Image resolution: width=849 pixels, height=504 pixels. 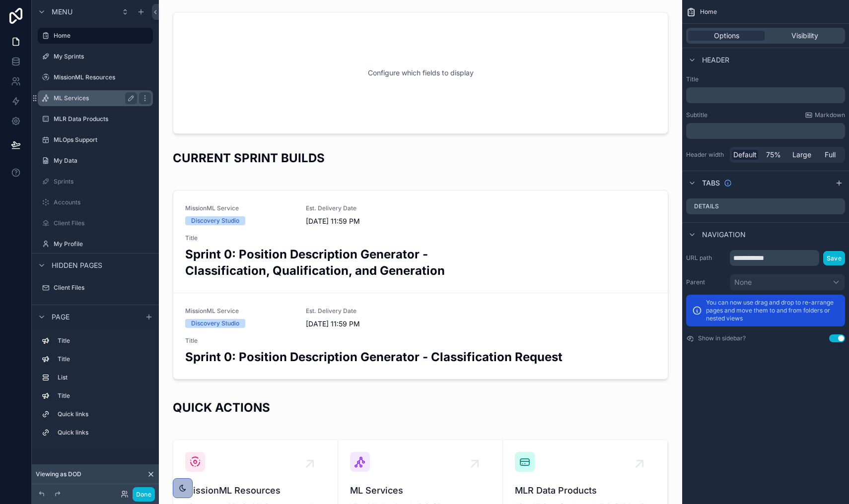 What do you see at coordinates (834, 258) in the screenshot?
I see `button: Save` at bounding box center [834, 258].